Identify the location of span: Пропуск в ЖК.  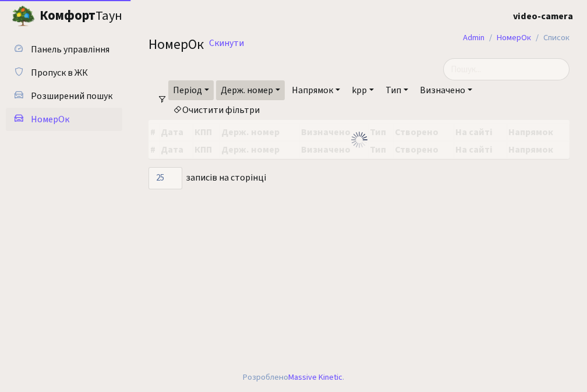
(60, 73).